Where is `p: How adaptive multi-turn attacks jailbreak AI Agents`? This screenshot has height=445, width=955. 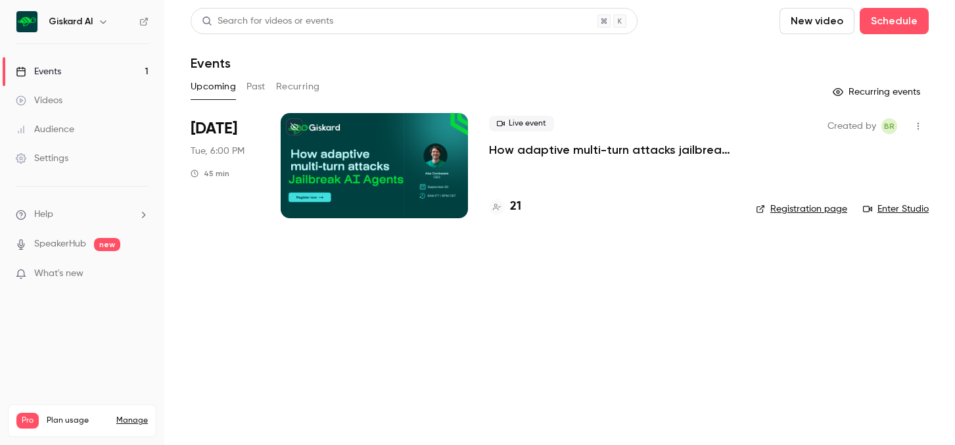
p: How adaptive multi-turn attacks jailbreak AI Agents is located at coordinates (612, 150).